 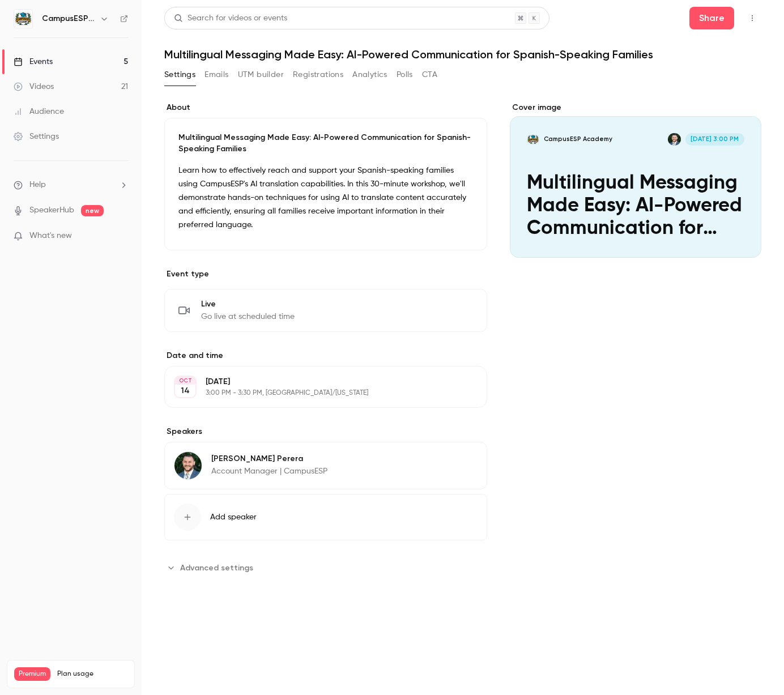 I want to click on p: Event type, so click(x=325, y=274).